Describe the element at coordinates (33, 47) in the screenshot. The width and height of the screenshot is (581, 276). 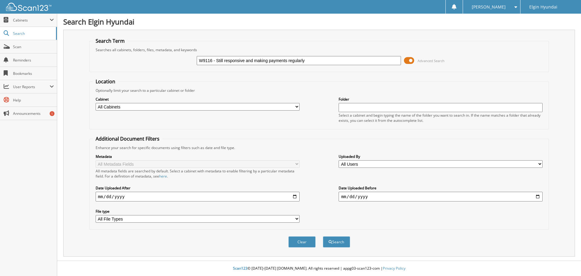
I see `span: Scan` at that location.